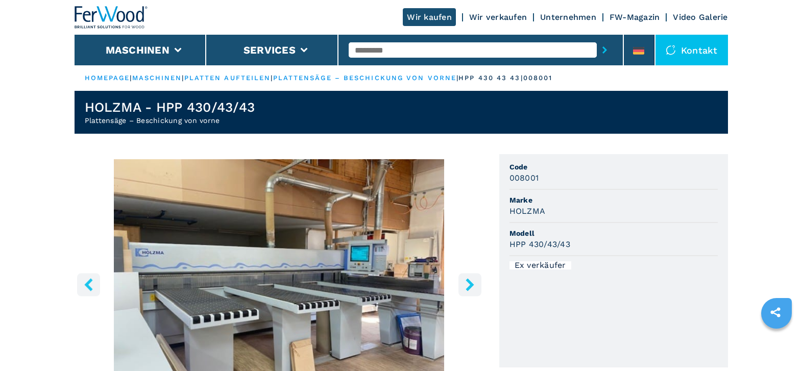 This screenshot has height=371, width=802. Describe the element at coordinates (527, 211) in the screenshot. I see `h3: HOLZMA` at that location.